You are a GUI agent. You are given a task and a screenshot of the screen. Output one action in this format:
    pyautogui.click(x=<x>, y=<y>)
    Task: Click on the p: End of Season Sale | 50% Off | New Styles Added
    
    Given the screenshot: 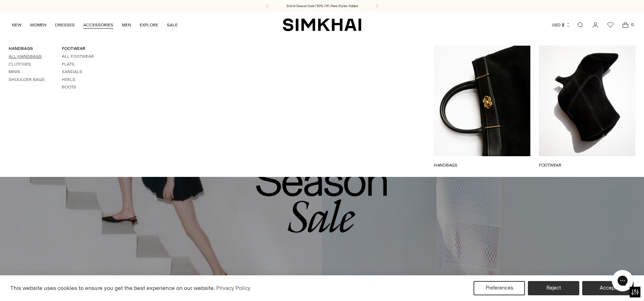 What is the action you would take?
    pyautogui.click(x=322, y=6)
    